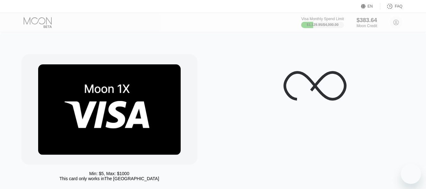  What do you see at coordinates (323, 22) in the screenshot?
I see `div: Visa Monthly Spend Limit$1,129.95/$4,000.00` at bounding box center [323, 22].